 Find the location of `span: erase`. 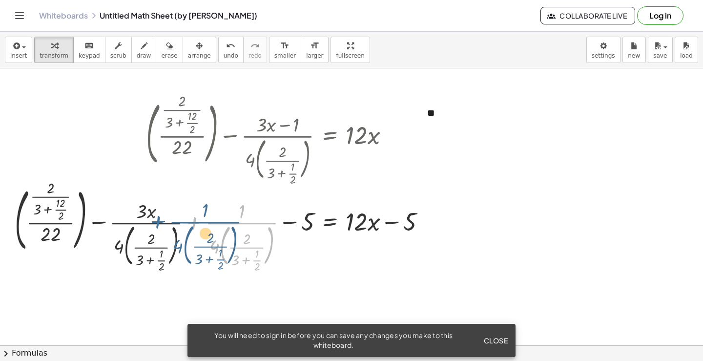

span: erase is located at coordinates (169, 56).